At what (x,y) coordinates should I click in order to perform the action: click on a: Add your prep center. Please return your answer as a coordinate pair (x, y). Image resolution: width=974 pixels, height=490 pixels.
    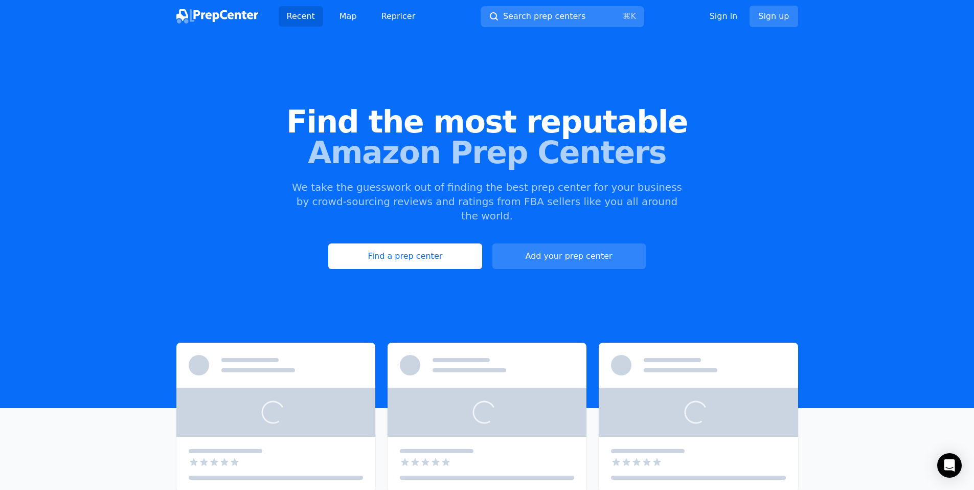
    Looking at the image, I should click on (569, 256).